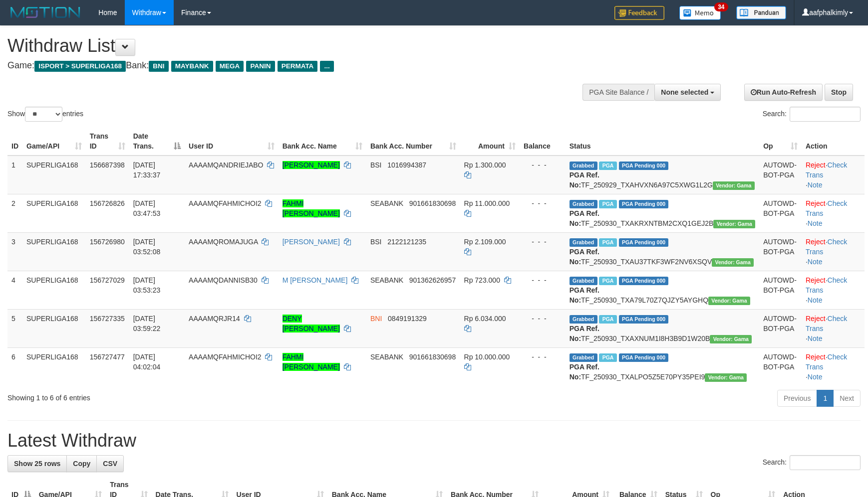 The height and width of the screenshot is (497, 868). Describe the element at coordinates (434, 441) in the screenshot. I see `h1: Latest Withdraw` at that location.